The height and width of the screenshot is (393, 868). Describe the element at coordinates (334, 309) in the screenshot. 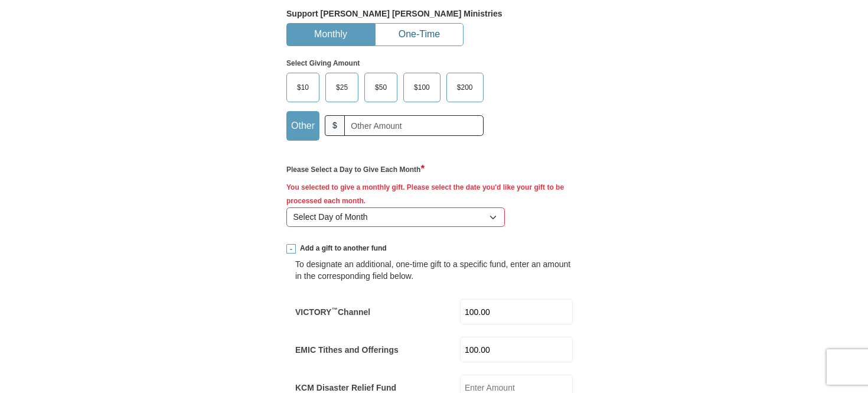

I see `sup: ™` at that location.